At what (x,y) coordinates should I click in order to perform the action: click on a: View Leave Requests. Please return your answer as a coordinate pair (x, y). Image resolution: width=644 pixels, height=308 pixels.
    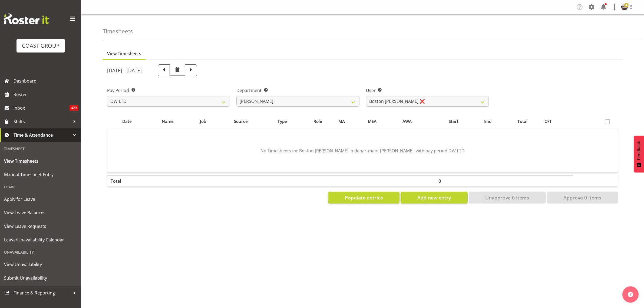
    Looking at the image, I should click on (41, 226).